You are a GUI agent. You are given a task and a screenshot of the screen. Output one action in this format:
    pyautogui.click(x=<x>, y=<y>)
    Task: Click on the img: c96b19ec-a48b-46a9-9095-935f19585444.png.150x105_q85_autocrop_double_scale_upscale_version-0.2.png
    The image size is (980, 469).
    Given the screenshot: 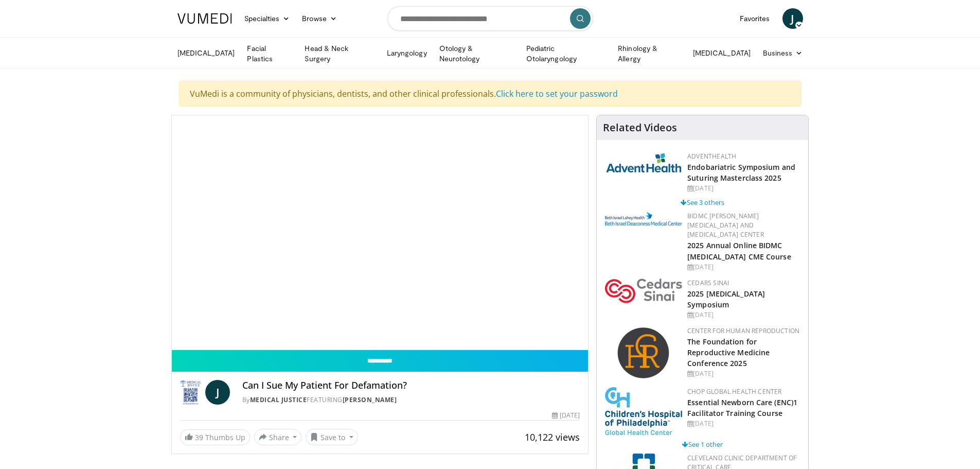 What is the action you would take?
    pyautogui.click(x=644, y=219)
    